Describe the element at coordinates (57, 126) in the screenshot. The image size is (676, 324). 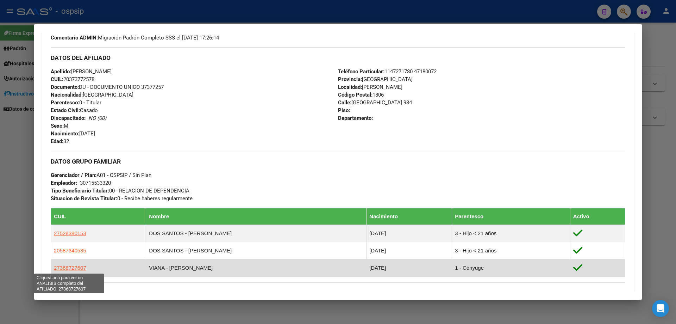
I see `strong: Sexo:` at that location.